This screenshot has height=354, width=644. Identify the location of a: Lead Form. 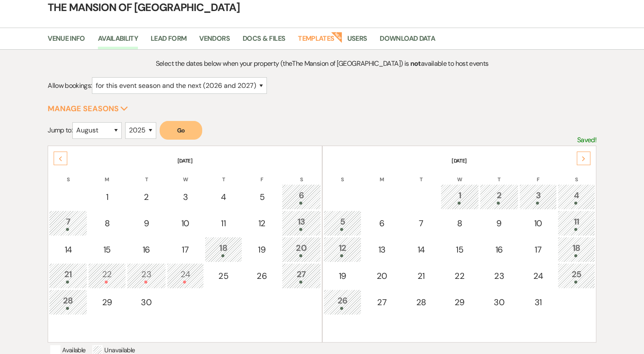
(169, 42).